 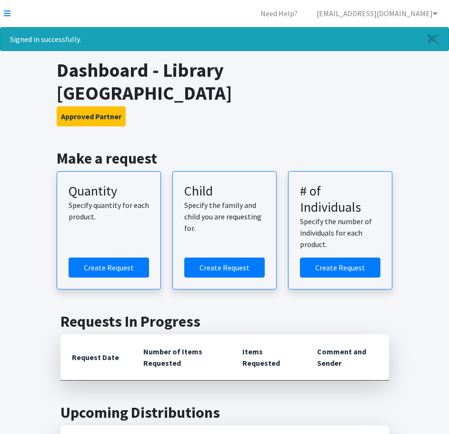 What do you see at coordinates (109, 191) in the screenshot?
I see `h3: Quantity` at bounding box center [109, 191].